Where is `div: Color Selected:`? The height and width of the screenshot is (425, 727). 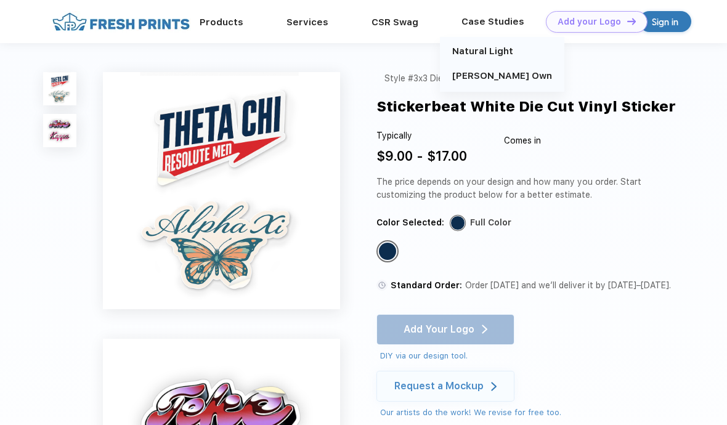
div: Color Selected: is located at coordinates (410, 222).